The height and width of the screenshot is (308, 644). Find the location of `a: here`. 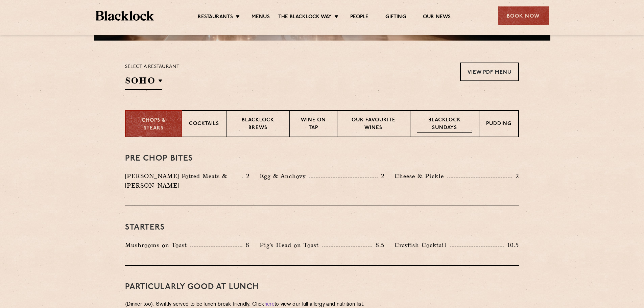

a: here is located at coordinates (269, 304).